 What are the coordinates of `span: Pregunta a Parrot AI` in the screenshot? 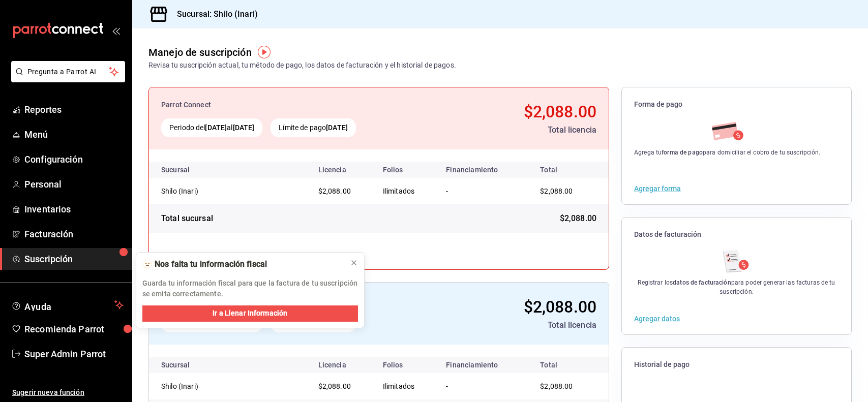 It's located at (68, 72).